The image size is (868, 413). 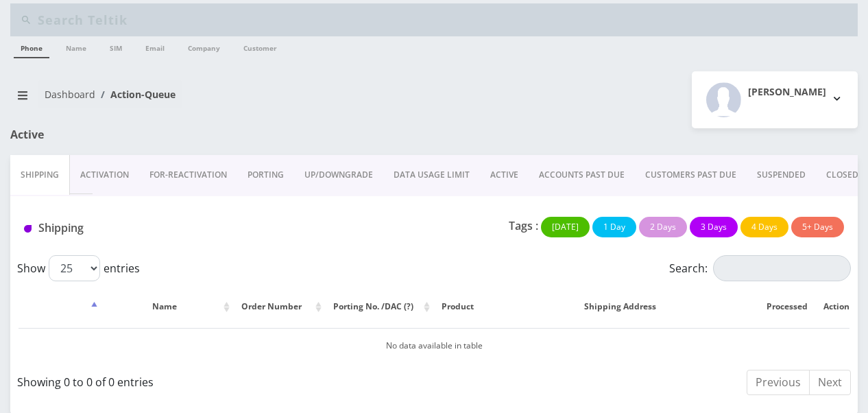 I want to click on th: Order Number: activate to sort column ascending, so click(x=280, y=306).